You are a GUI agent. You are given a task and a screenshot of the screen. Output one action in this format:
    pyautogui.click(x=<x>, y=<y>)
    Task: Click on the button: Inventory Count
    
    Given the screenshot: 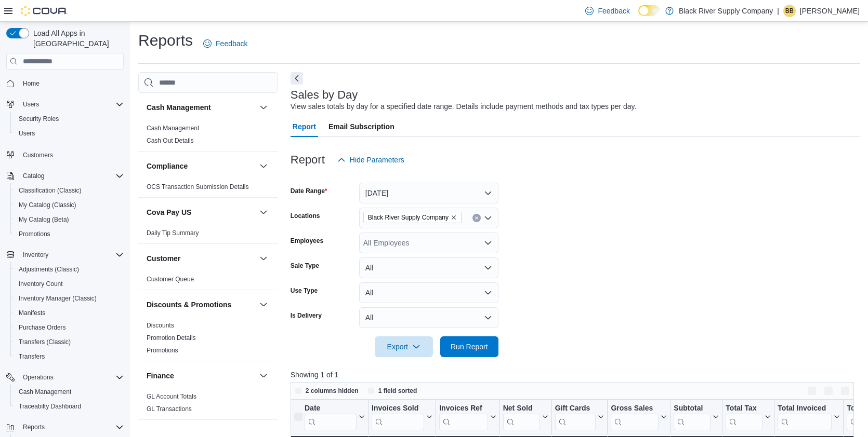 What is the action you would take?
    pyautogui.click(x=69, y=284)
    